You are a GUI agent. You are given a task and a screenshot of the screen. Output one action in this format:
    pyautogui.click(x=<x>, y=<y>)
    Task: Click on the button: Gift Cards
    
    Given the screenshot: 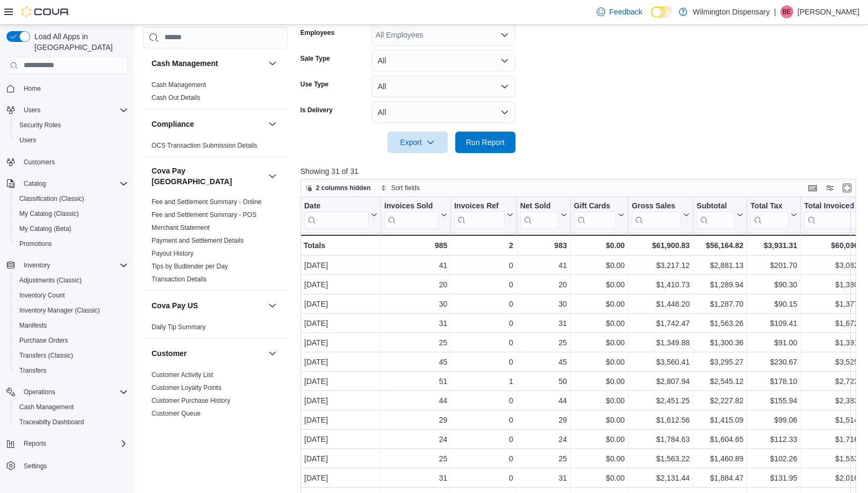 What is the action you would take?
    pyautogui.click(x=598, y=214)
    